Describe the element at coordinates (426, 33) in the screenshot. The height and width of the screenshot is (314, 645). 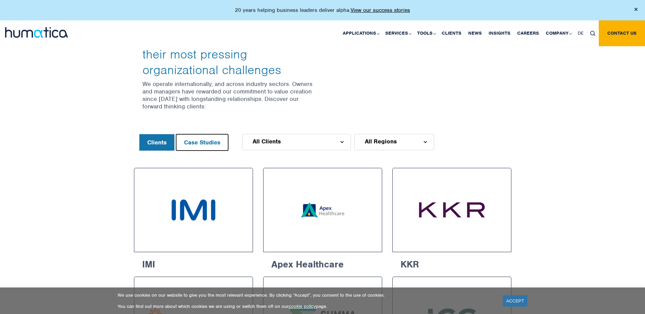
I see `a: Tools` at that location.